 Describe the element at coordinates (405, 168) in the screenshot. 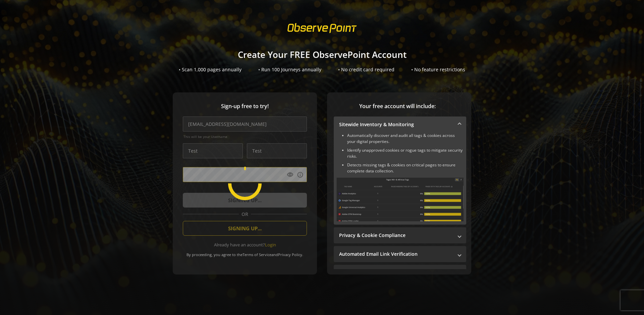

I see `li: Detects missing tags & cookies on critical pages to ensure complete data collection.` at that location.